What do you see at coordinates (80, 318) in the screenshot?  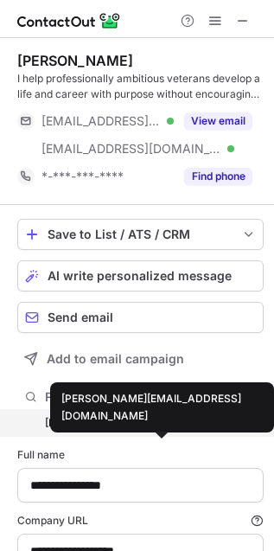 I see `span: Send email` at bounding box center [80, 318].